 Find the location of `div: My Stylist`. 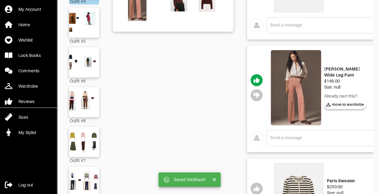

div: My Stylist is located at coordinates (27, 133).